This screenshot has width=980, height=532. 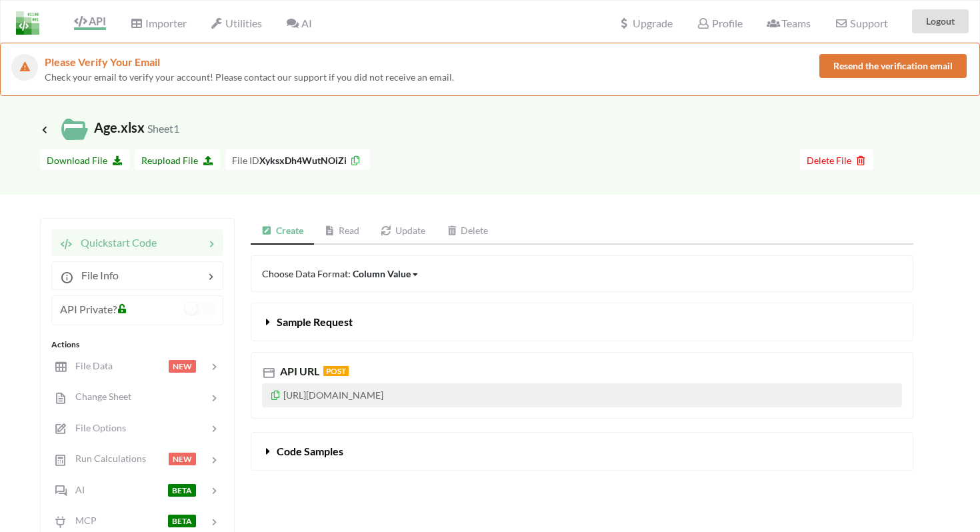 What do you see at coordinates (158, 22) in the screenshot?
I see `span: Importer` at bounding box center [158, 22].